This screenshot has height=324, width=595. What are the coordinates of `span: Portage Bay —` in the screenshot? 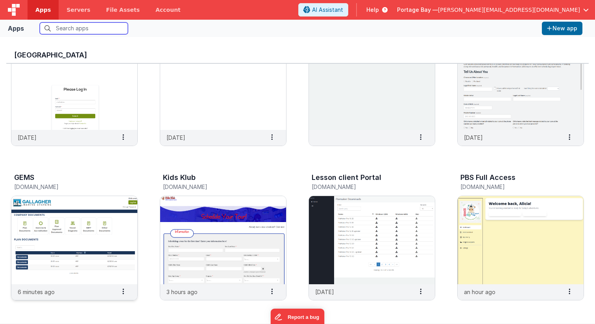 It's located at (418, 10).